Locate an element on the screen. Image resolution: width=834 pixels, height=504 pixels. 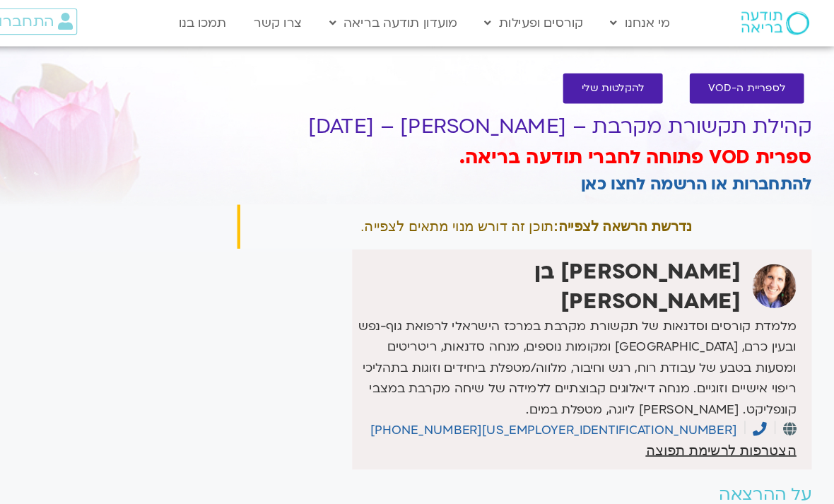
a: תמכו בנו is located at coordinates (255, 21).